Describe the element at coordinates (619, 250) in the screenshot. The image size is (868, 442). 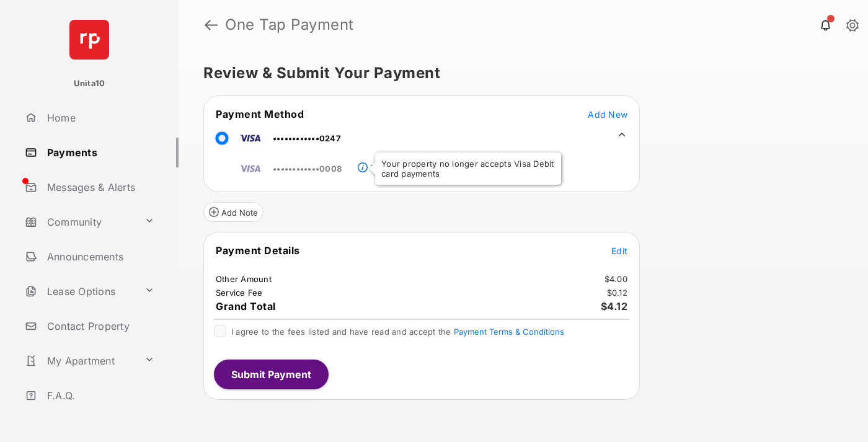
I see `span: Edit` at that location.